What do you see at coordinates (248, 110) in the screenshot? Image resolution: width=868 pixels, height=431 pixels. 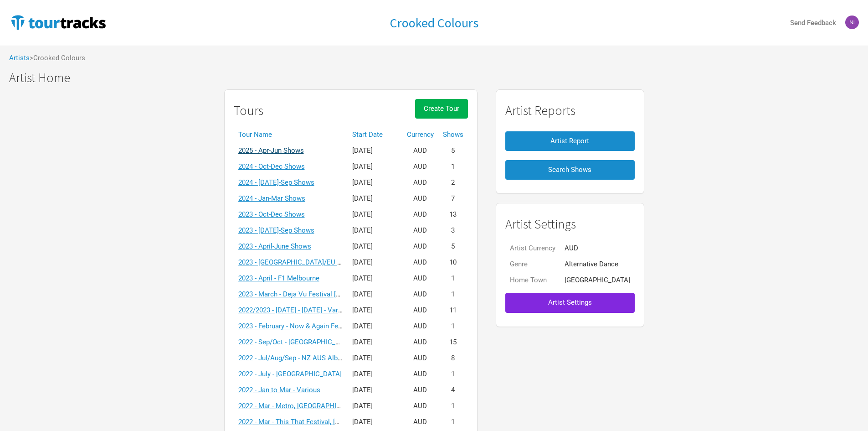 I see `h1: Tours` at bounding box center [248, 110].